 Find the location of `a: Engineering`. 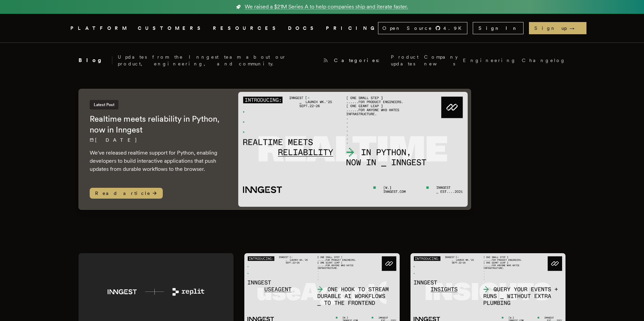

a: Engineering is located at coordinates (490, 60).